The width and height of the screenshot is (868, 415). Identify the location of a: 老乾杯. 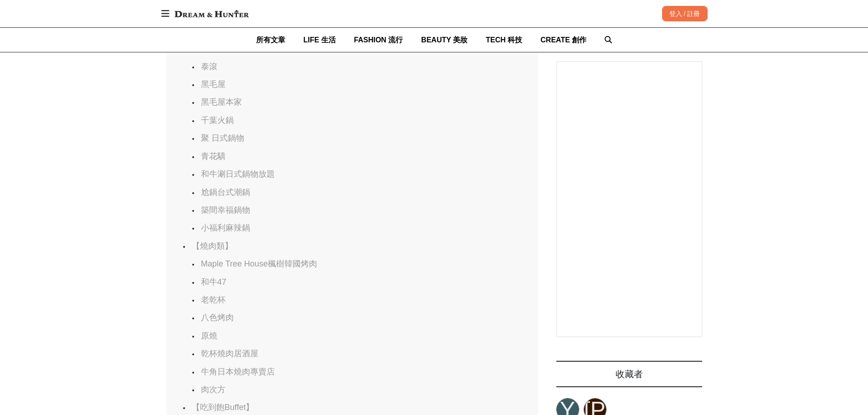
(213, 300).